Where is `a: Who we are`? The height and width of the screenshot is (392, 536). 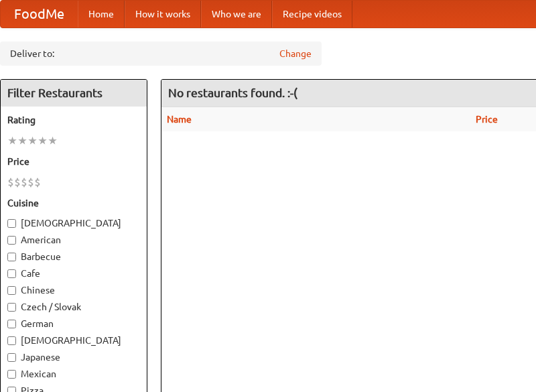
a: Who we are is located at coordinates (237, 14).